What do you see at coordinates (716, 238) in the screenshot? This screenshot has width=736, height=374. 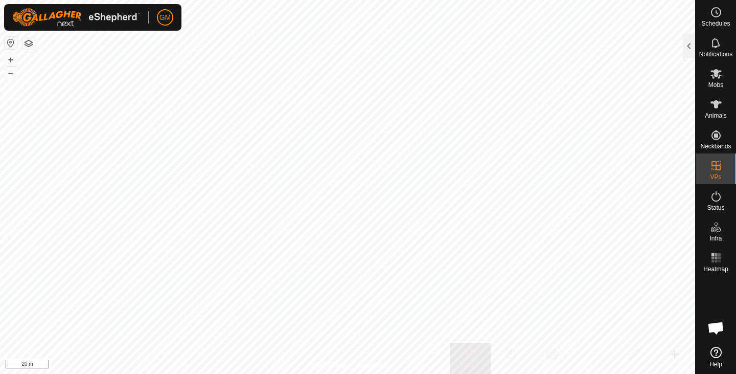 I see `span: Infra` at bounding box center [716, 238].